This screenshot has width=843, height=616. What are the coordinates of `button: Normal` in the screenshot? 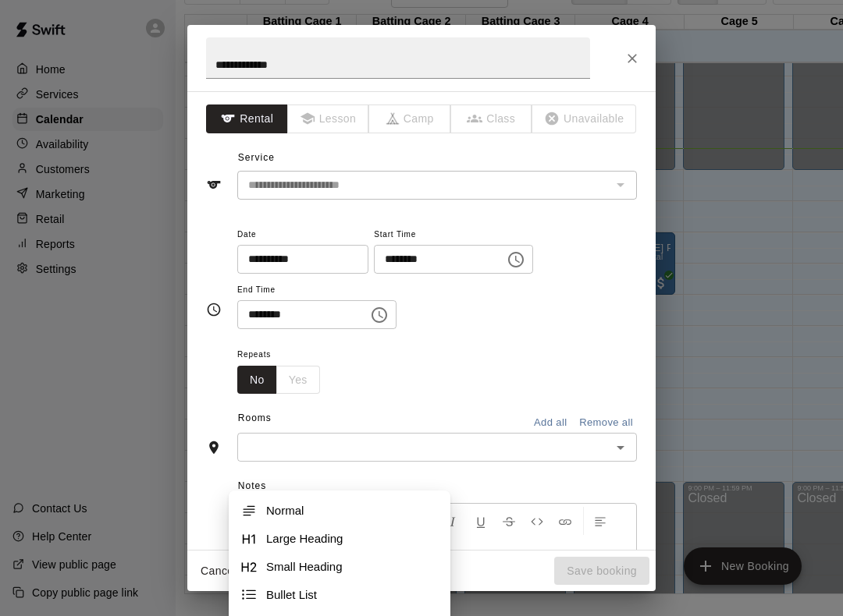 It's located at (339, 511).